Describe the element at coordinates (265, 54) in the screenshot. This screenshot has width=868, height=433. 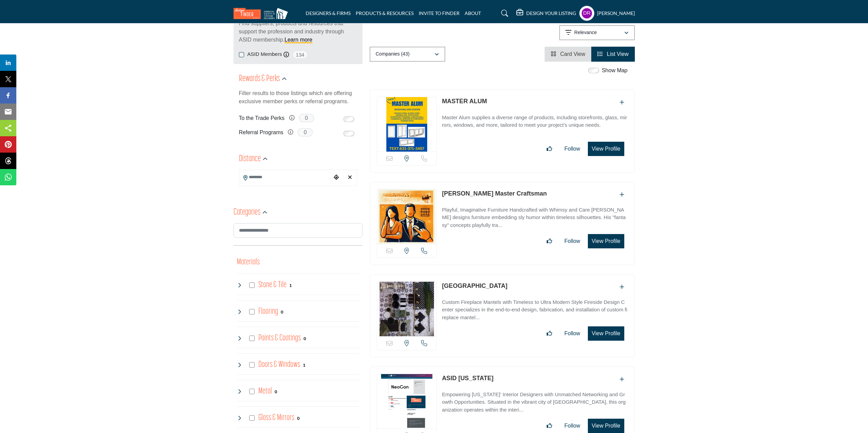
I see `label: ASID Members` at that location.